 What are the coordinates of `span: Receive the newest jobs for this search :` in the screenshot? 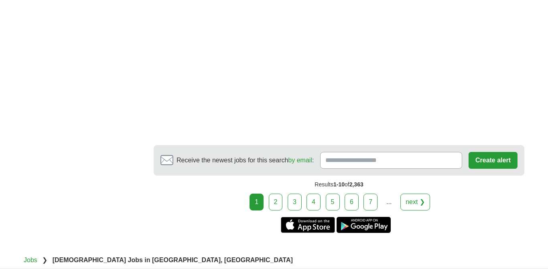 It's located at (245, 161).